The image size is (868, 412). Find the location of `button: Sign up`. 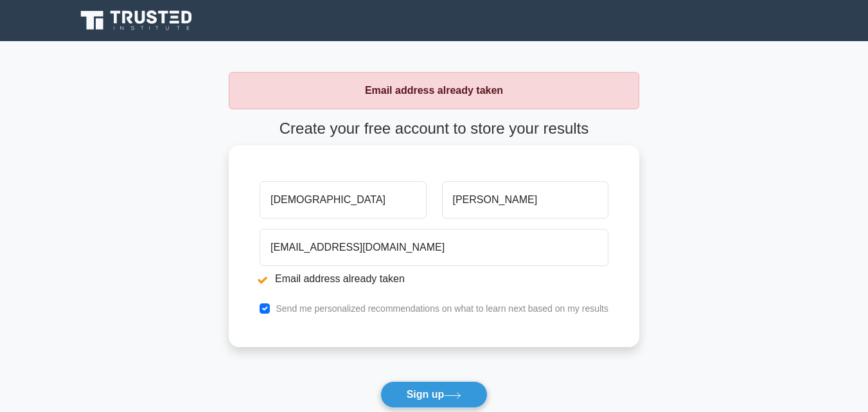

button: Sign up is located at coordinates (434, 395).